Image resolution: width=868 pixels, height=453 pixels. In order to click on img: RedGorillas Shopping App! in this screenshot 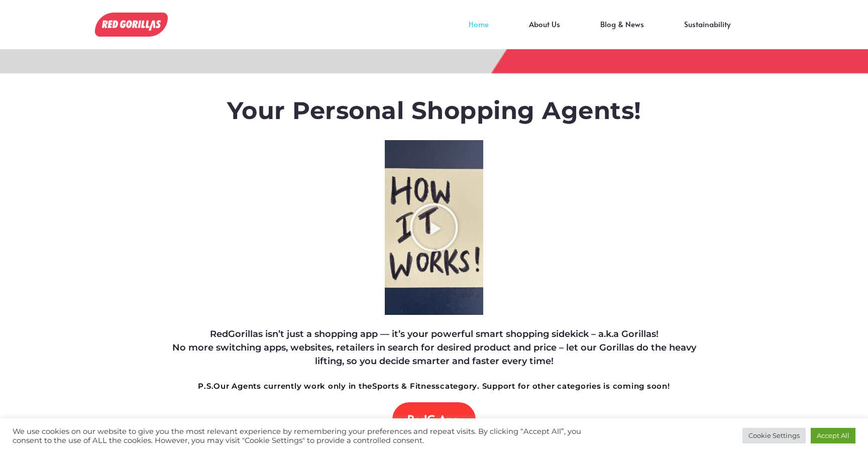, I will do `click(131, 25)`.